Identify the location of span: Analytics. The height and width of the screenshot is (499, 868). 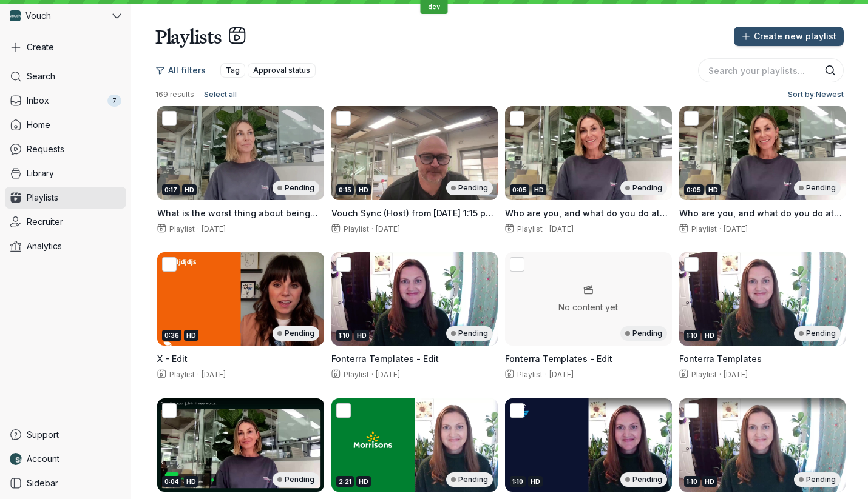
(44, 247).